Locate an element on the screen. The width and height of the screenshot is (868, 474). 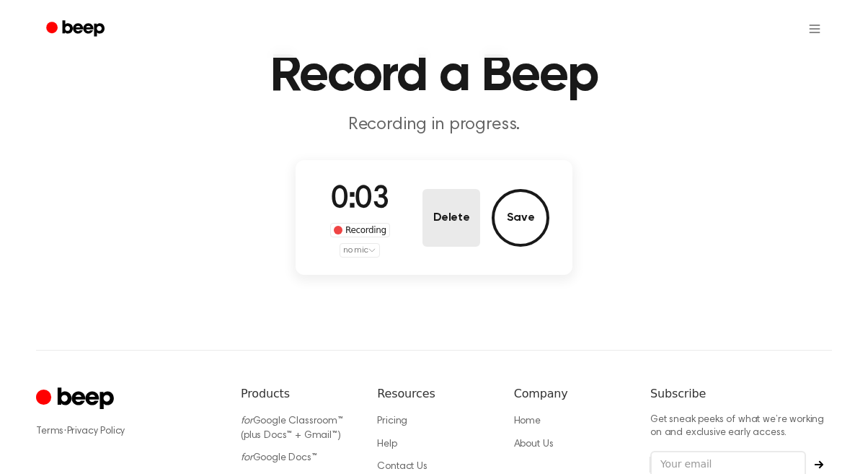
span: 0:03 is located at coordinates (360, 200).